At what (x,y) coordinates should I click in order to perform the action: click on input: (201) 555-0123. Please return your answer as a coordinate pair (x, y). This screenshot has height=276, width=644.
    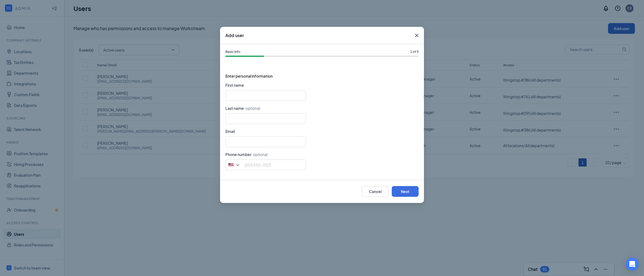
    Looking at the image, I should click on (265, 164).